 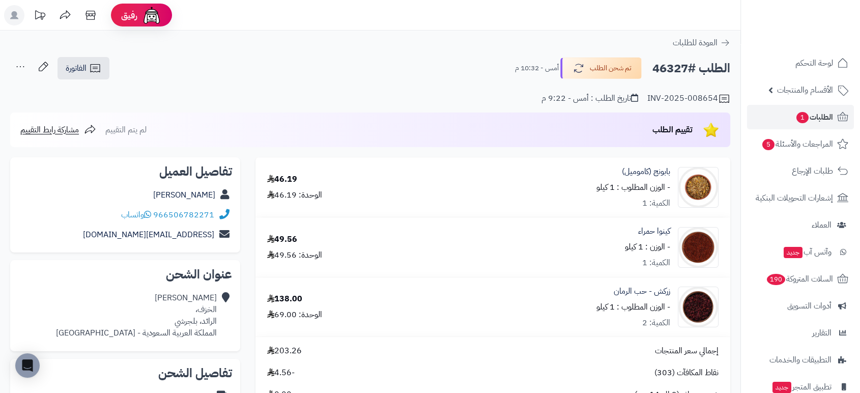 I want to click on div: الوحدة: 46.19, so click(x=295, y=195).